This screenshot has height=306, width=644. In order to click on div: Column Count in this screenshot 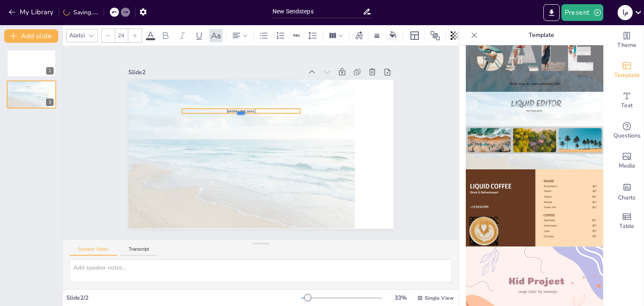, I will do `click(336, 36)`.